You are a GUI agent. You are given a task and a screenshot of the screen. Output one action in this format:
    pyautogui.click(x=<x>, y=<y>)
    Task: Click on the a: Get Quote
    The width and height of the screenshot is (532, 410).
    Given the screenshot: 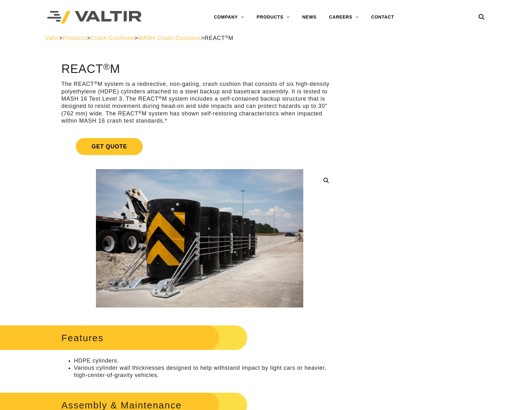 What is the action you would take?
    pyautogui.click(x=199, y=146)
    